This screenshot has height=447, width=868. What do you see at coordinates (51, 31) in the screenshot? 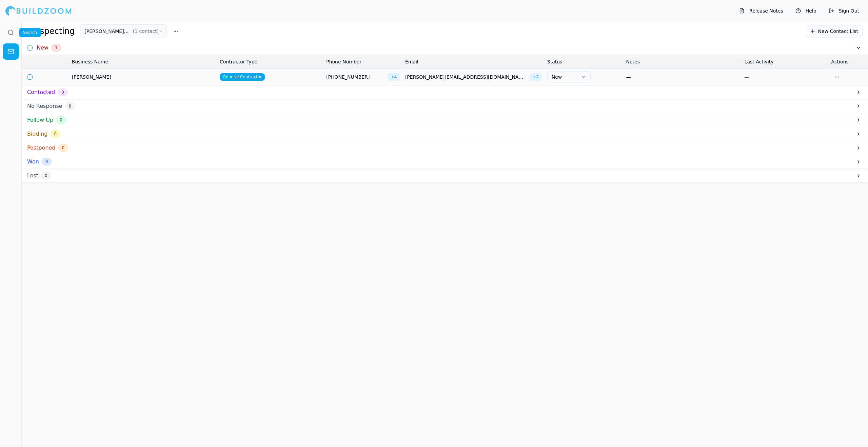
I see `h1: Prospecting` at bounding box center [51, 31].